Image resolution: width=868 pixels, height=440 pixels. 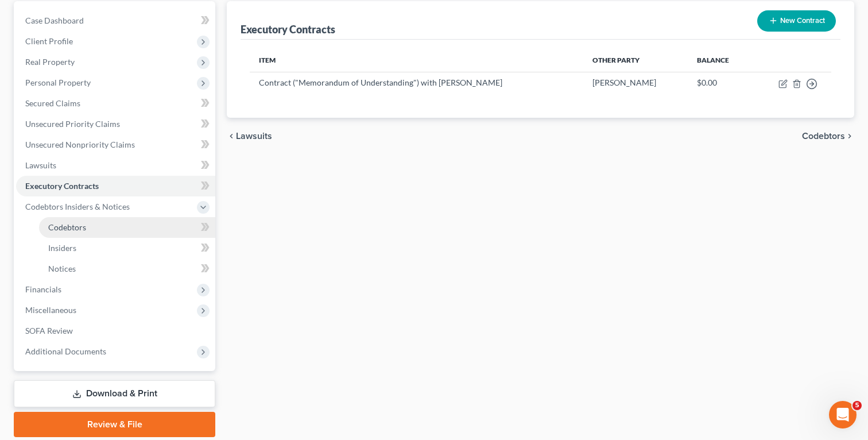 I want to click on b: A few hours, so click(x=55, y=47).